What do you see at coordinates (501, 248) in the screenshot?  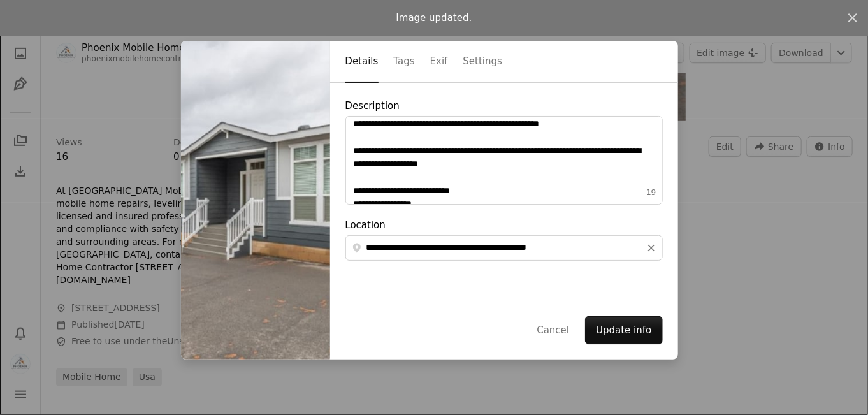 I see `input: Location` at bounding box center [501, 248].